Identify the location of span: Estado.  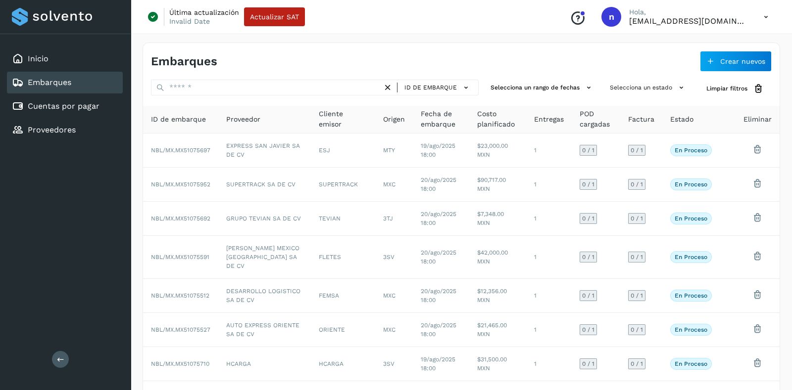
(681, 119).